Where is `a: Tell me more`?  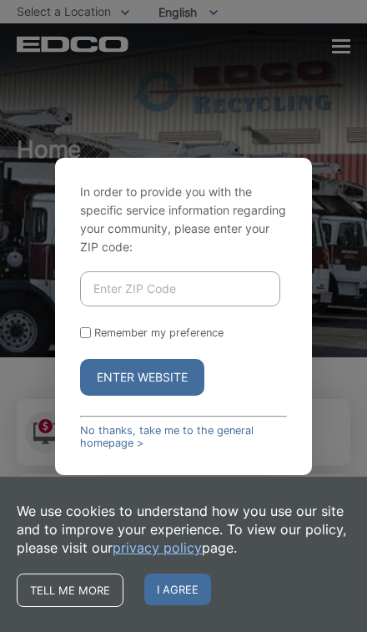
a: Tell me more is located at coordinates (70, 590).